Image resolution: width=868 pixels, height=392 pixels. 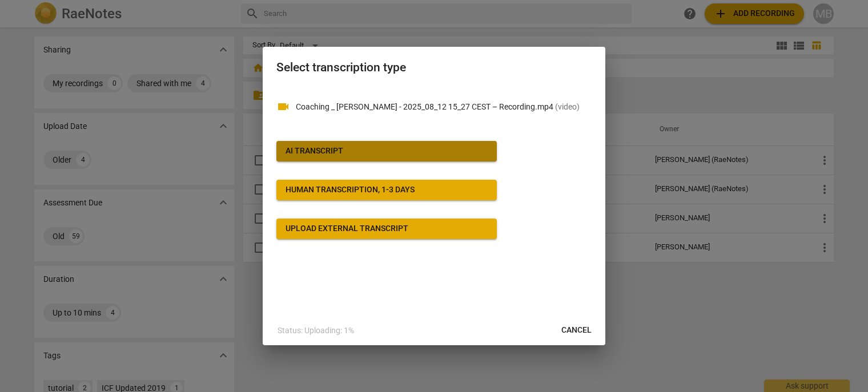 I want to click on span: ( video ), so click(x=567, y=107).